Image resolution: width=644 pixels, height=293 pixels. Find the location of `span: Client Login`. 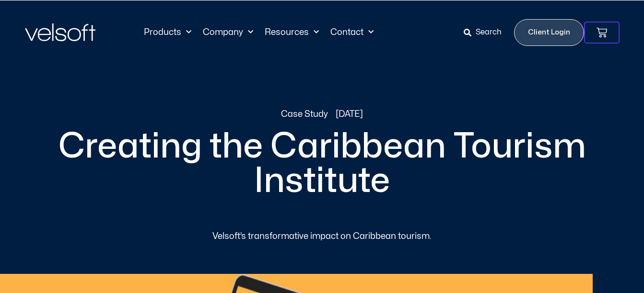

span: Client Login is located at coordinates (549, 33).